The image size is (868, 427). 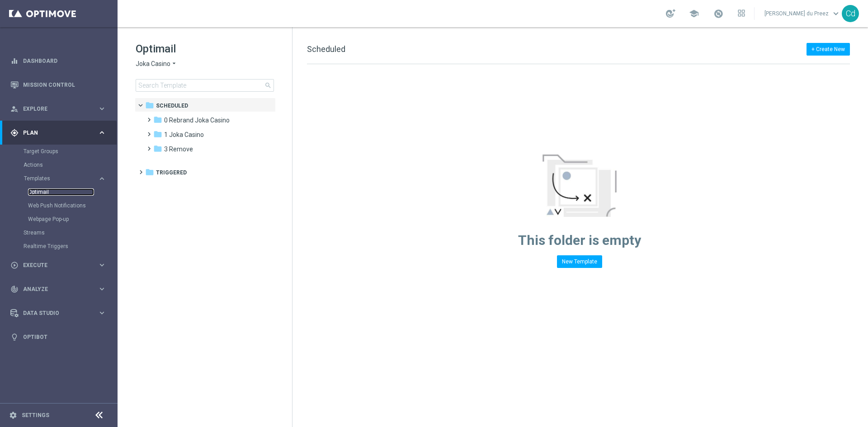 I want to click on div: Data Studio, so click(x=54, y=313).